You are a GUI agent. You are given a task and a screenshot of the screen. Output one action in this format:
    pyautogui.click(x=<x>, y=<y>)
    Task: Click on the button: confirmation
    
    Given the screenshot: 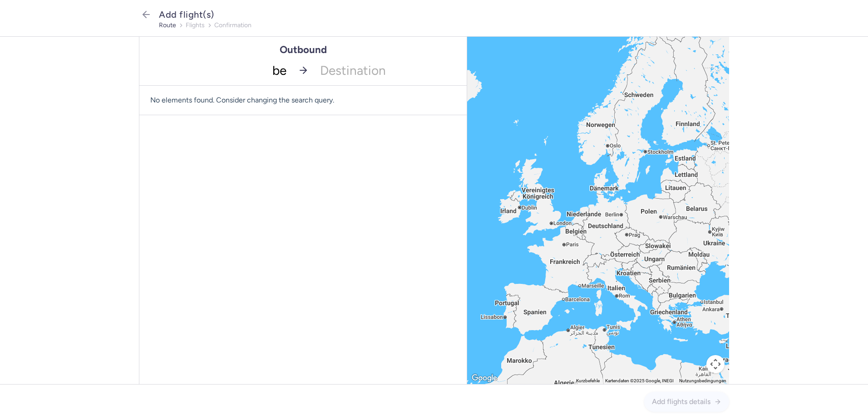 What is the action you would take?
    pyautogui.click(x=233, y=25)
    